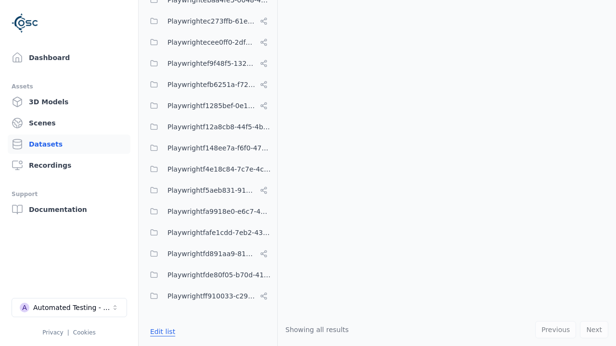 This screenshot has width=616, height=346. What do you see at coordinates (208, 21) in the screenshot?
I see `button: Playwrightec273ffb-61ea-45e5-a16f-f2326c02251a` at bounding box center [208, 21].